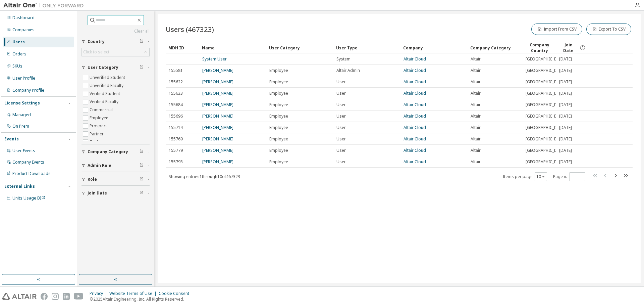  Describe the element at coordinates (24, 78) in the screenshot. I see `div: User Profile` at that location.